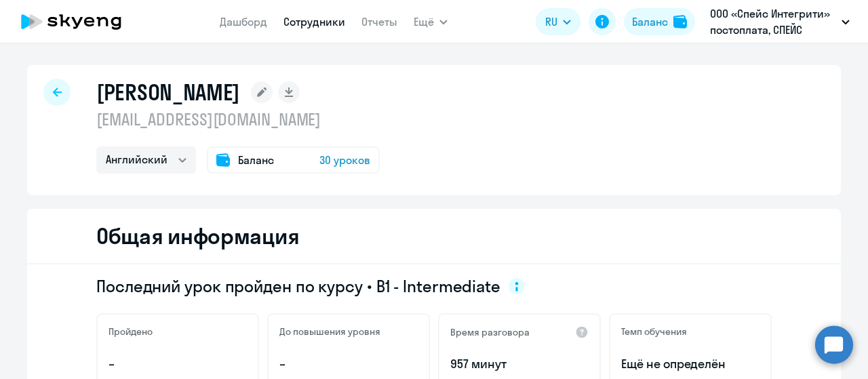 Image resolution: width=868 pixels, height=379 pixels. I want to click on span: Баланс, so click(255, 160).